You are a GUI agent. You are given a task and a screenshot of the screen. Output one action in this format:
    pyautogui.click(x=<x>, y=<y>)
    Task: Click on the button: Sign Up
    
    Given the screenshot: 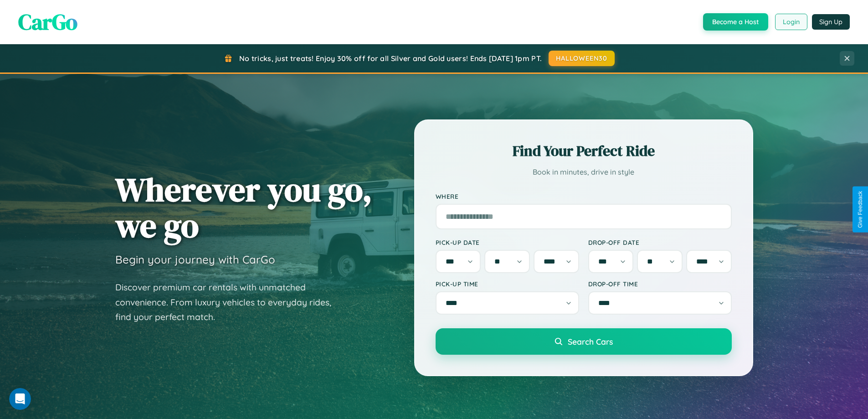 What is the action you would take?
    pyautogui.click(x=830, y=22)
    